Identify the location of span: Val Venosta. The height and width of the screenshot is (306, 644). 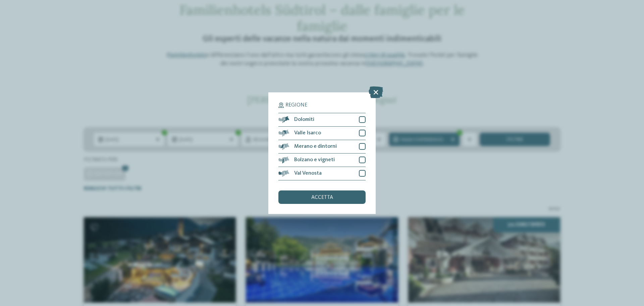
(308, 173).